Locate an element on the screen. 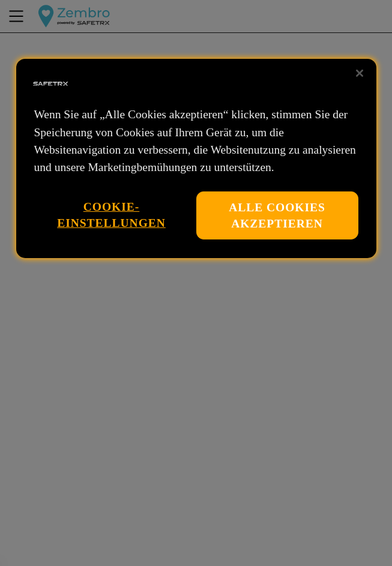  p: Wenn Sie auf „Alle Cookies akzeptieren“ klicken, stimmen Sie der Speicherung von Cookies auf Ihre... is located at coordinates (196, 141).